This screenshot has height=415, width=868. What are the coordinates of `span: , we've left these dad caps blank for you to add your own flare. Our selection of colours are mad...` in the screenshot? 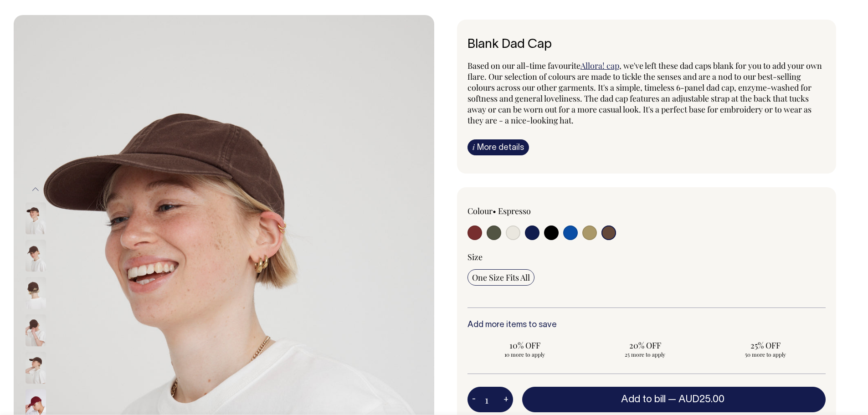 It's located at (645, 93).